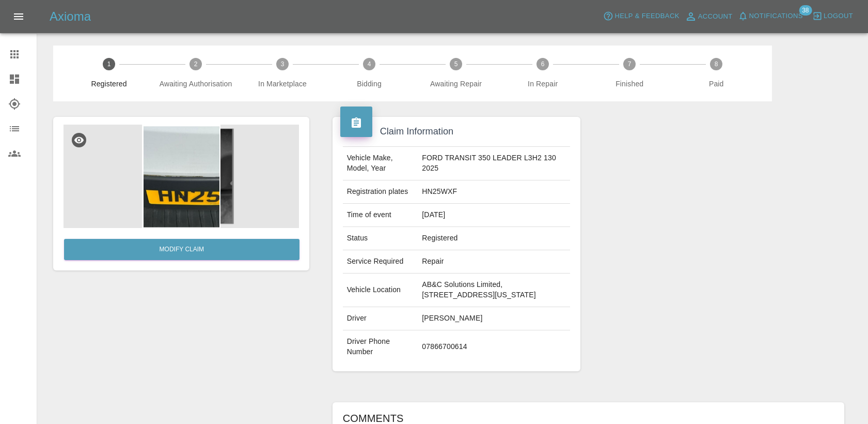 The height and width of the screenshot is (424, 868). What do you see at coordinates (716, 84) in the screenshot?
I see `span: Paid` at bounding box center [716, 84].